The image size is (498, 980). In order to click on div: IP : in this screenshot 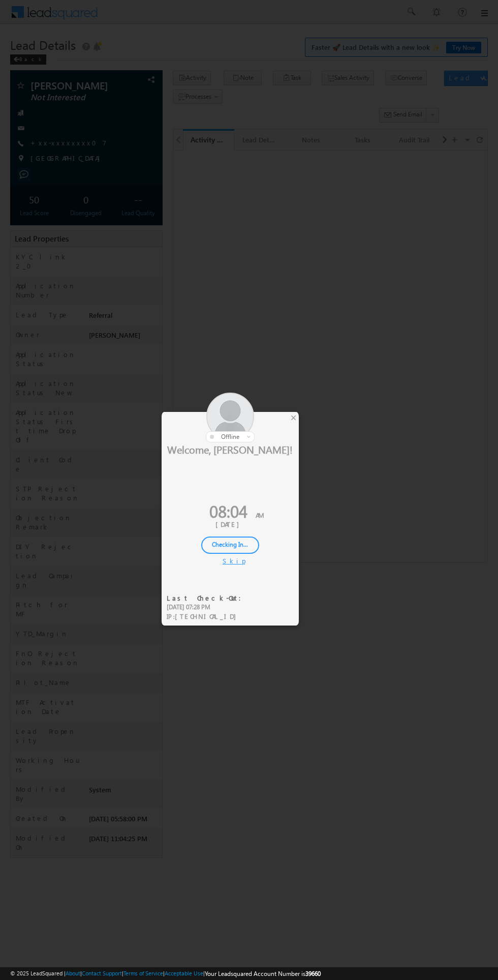, I will do `click(207, 616)`.